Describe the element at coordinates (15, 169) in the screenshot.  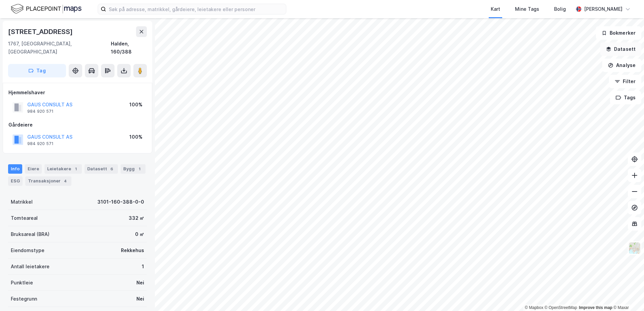
I see `div: Info` at that location.